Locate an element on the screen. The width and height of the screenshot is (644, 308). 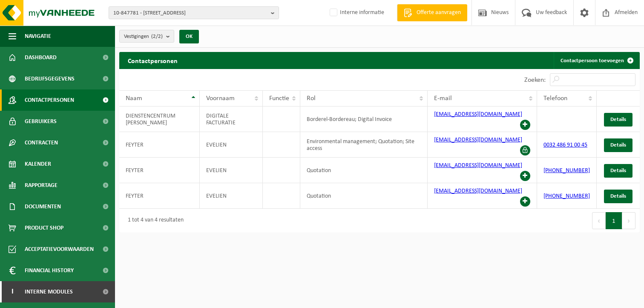
span: Financial History is located at coordinates (49, 271).